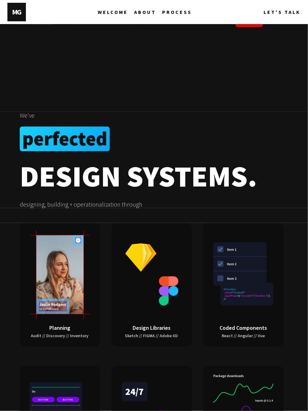 The width and height of the screenshot is (308, 411). I want to click on p: We've, so click(154, 119).